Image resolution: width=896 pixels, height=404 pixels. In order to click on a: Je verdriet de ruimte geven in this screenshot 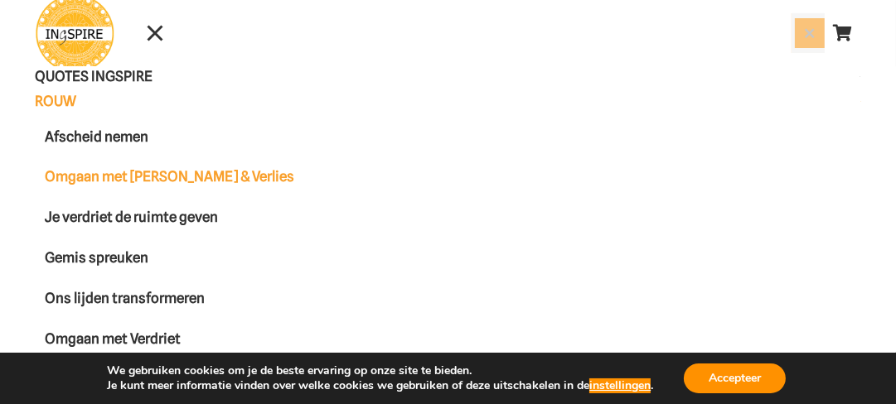, I will do `click(448, 217)`.